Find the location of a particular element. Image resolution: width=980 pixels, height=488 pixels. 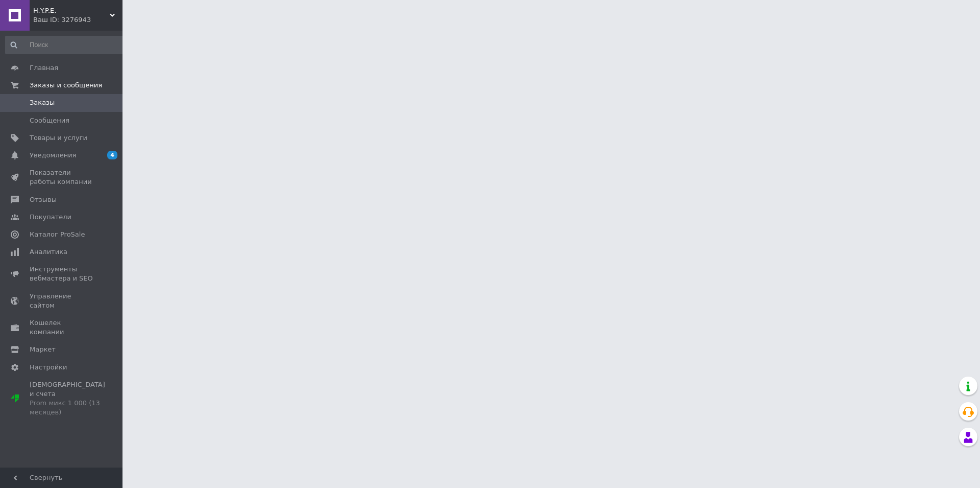

span: Главная is located at coordinates (44, 68).